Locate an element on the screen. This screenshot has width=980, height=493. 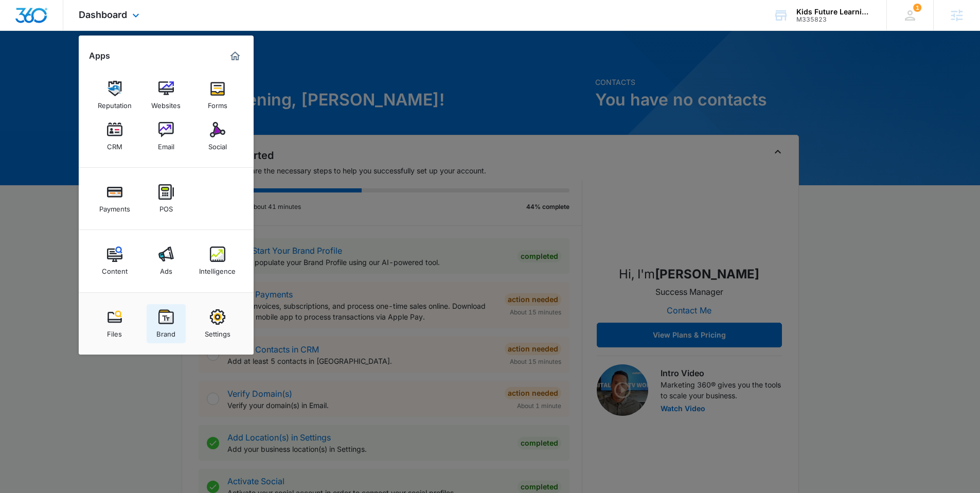
a: Websites is located at coordinates (166, 95).